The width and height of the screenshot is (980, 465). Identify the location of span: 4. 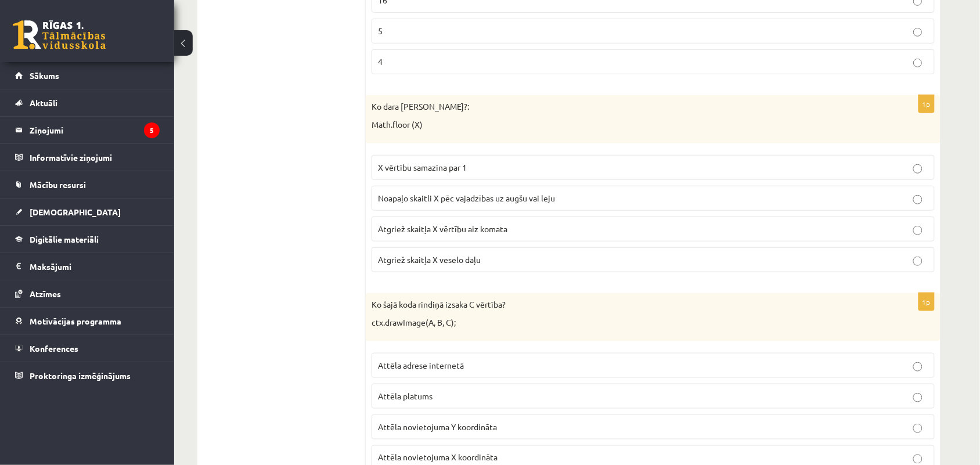
(380, 62).